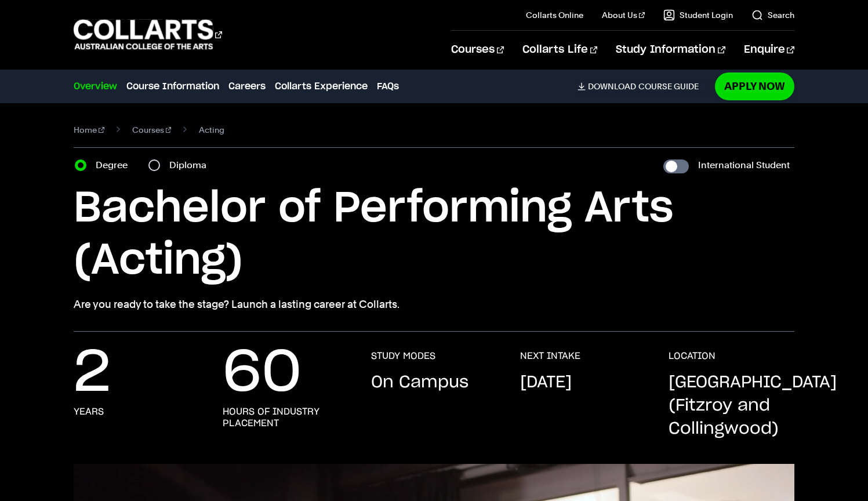  Describe the element at coordinates (550, 356) in the screenshot. I see `h3: NEXT INTAKE` at that location.